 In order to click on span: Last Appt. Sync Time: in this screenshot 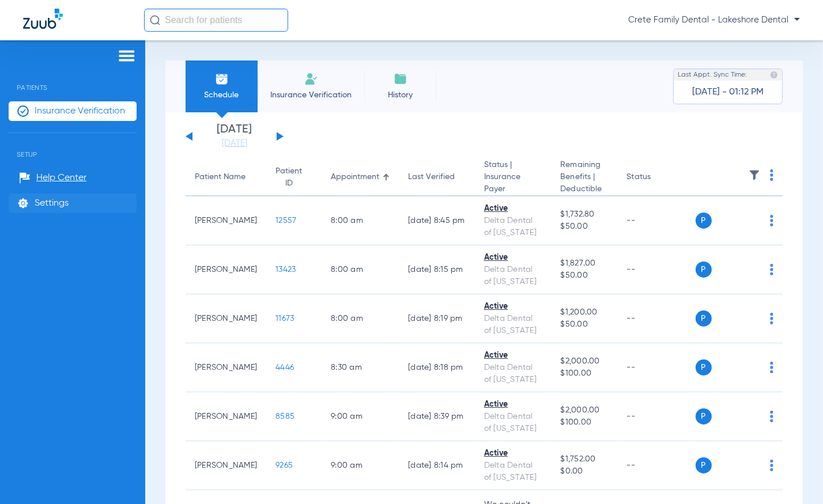, I will do `click(712, 75)`.